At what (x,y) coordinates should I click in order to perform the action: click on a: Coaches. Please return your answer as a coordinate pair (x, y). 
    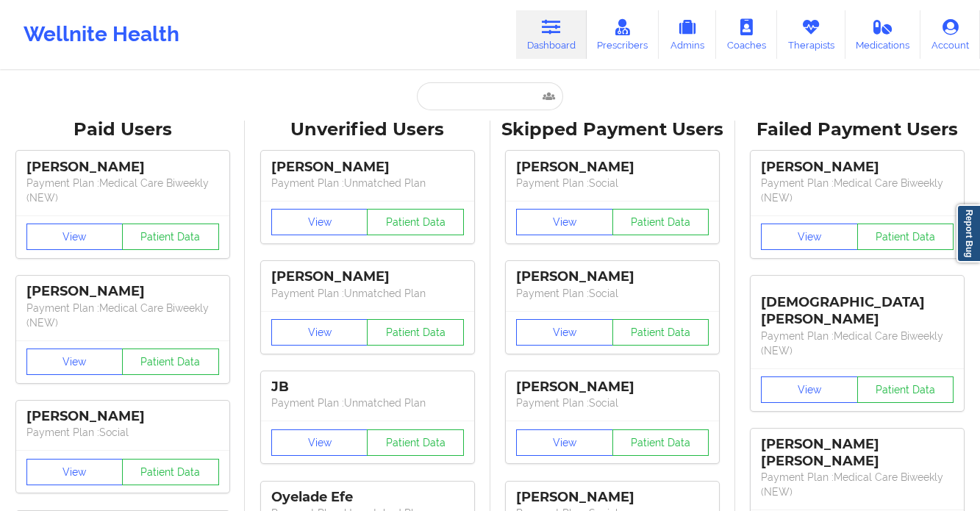
    Looking at the image, I should click on (746, 35).